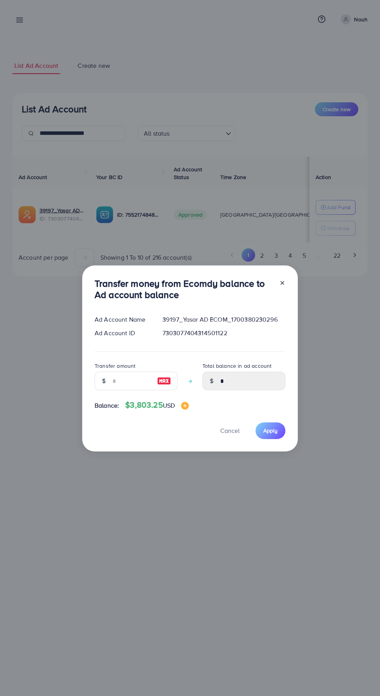  What do you see at coordinates (169, 406) in the screenshot?
I see `span: USD` at bounding box center [169, 406].